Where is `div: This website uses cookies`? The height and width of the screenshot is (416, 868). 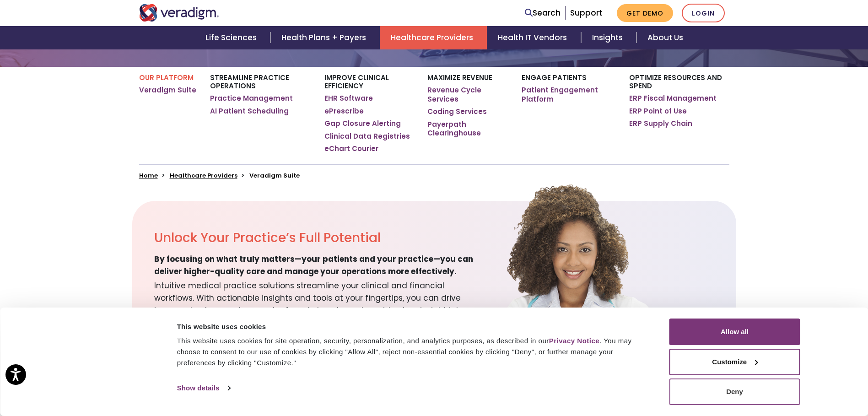
div: This website uses cookies is located at coordinates (413, 327).